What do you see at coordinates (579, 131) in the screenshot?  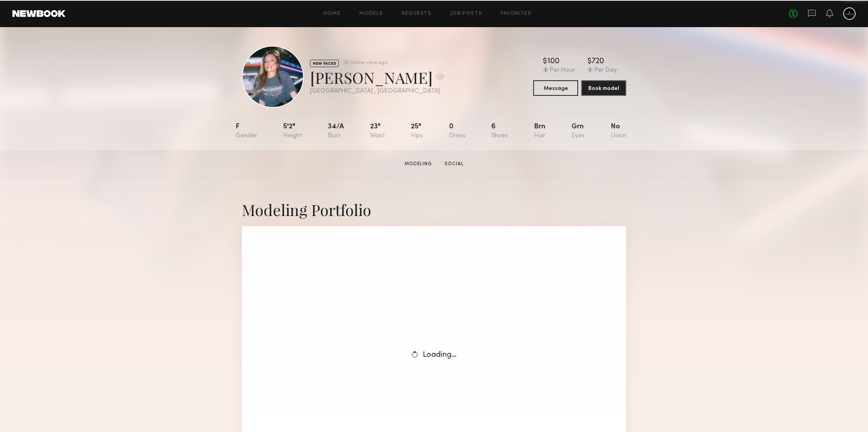 I see `div: Grn` at bounding box center [579, 131].